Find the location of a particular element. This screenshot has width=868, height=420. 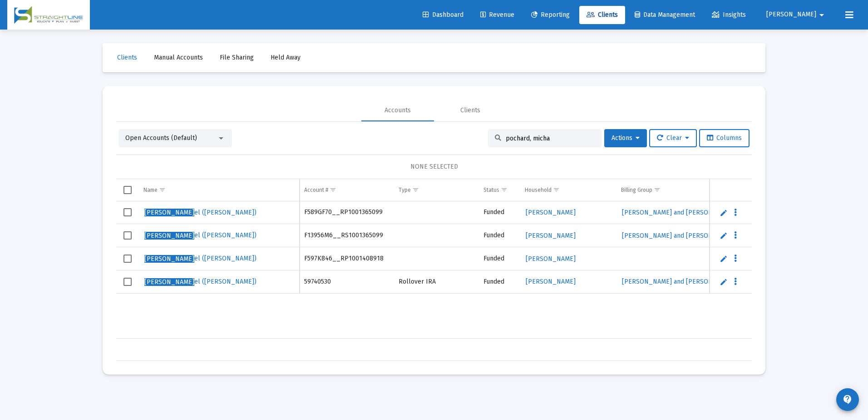

div: Type is located at coordinates (404, 190).